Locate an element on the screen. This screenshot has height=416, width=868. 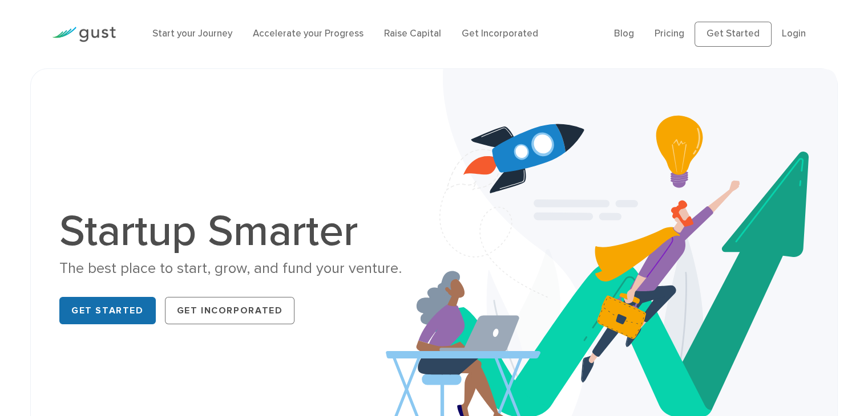
a: Start your Journey is located at coordinates (192, 34).